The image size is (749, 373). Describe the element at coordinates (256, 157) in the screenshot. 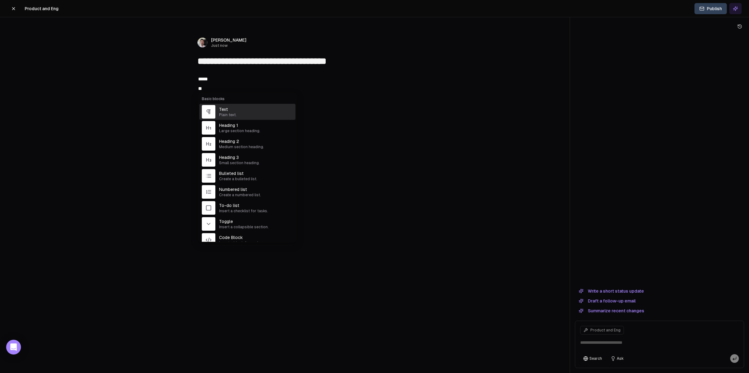

I see `span: Heading 3` at that location.